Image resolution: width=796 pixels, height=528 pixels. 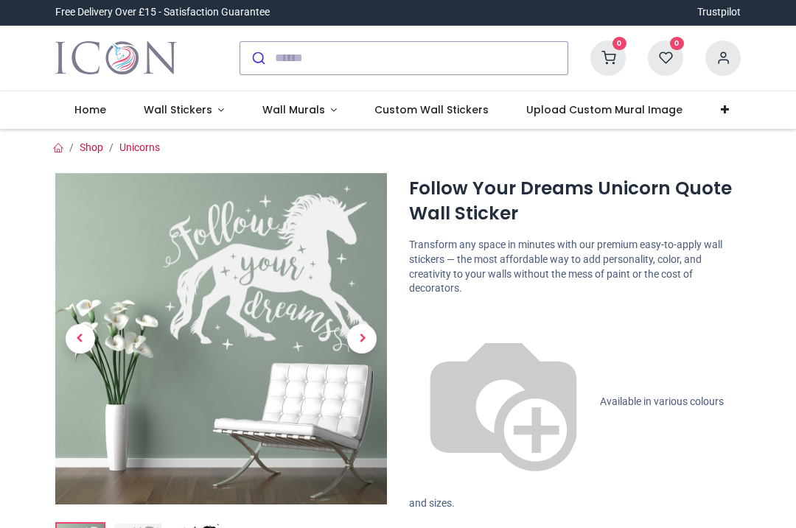 What do you see at coordinates (221, 339) in the screenshot?
I see `img: Follow Your Dreams Unicorn Quote Wall Sticker` at bounding box center [221, 339].